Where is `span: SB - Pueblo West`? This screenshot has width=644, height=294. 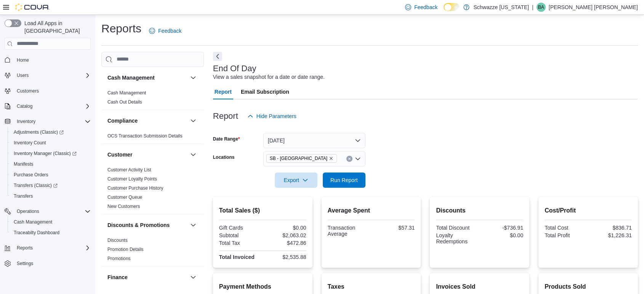 span: SB - Pueblo West is located at coordinates (301, 159).